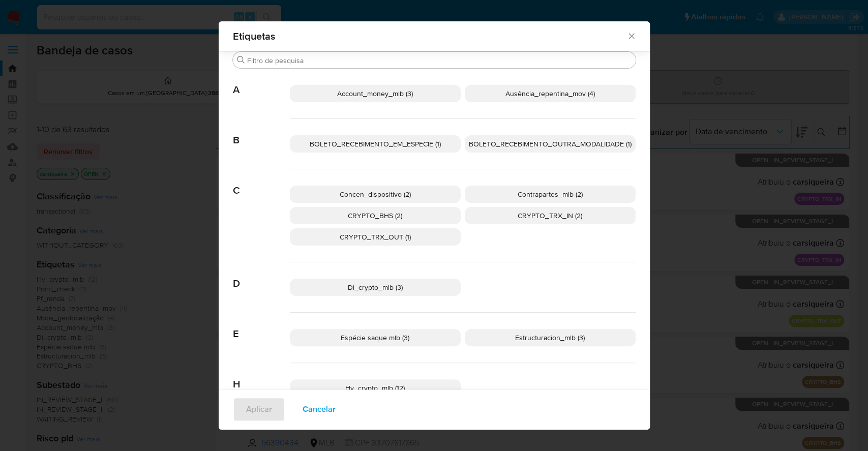 Image resolution: width=868 pixels, height=451 pixels. I want to click on span: Contrapartes_mlb (2), so click(550, 194).